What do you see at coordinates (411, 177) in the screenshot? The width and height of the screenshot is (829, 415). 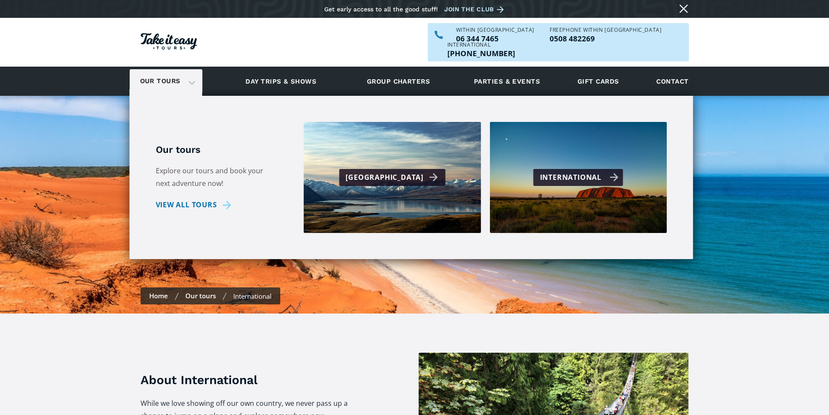 I see `nav: Our tours` at bounding box center [411, 177].